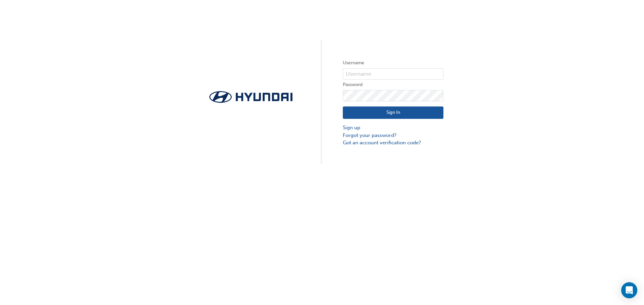 This screenshot has height=305, width=644. Describe the element at coordinates (393, 143) in the screenshot. I see `a: Got an account verification code?` at that location.